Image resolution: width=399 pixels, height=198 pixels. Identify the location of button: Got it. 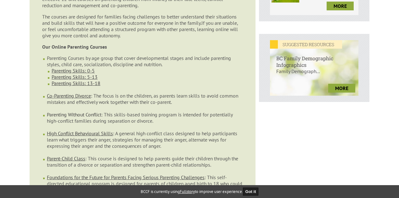
(251, 192).